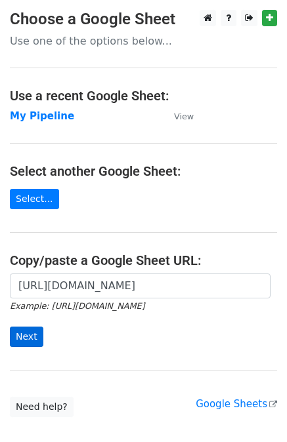 The height and width of the screenshot is (442, 287). I want to click on input: Paste your Google Sheet URL here, so click(140, 286).